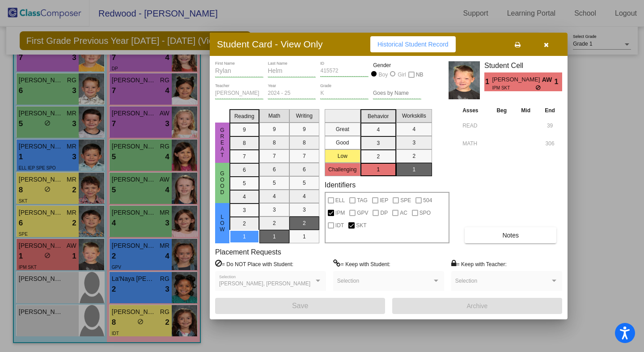  What do you see at coordinates (413, 44) in the screenshot?
I see `span: Historical Student Record` at bounding box center [413, 44].